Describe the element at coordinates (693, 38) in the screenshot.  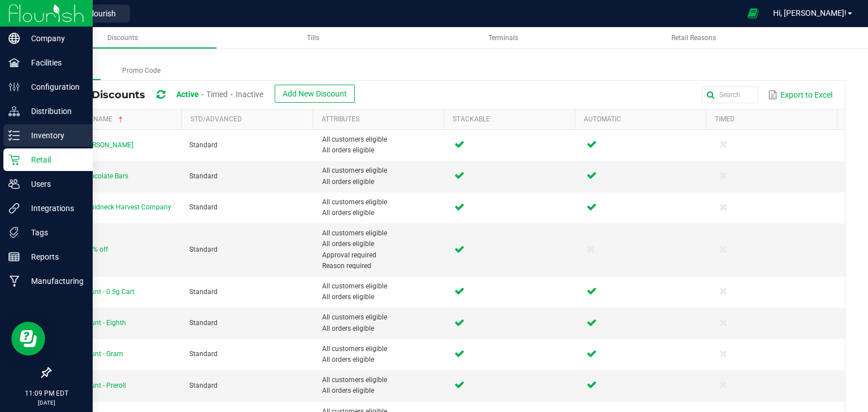
I see `span: Retail Reasons` at that location.